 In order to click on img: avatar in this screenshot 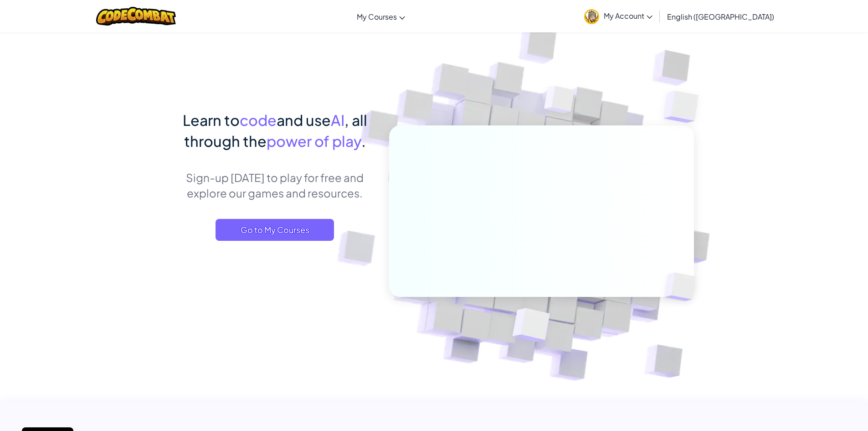, I will do `click(591, 16)`.